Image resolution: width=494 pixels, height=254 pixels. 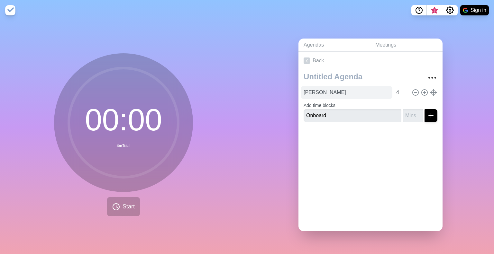 What do you see at coordinates (406, 45) in the screenshot?
I see `a: Meetings` at bounding box center [406, 45].